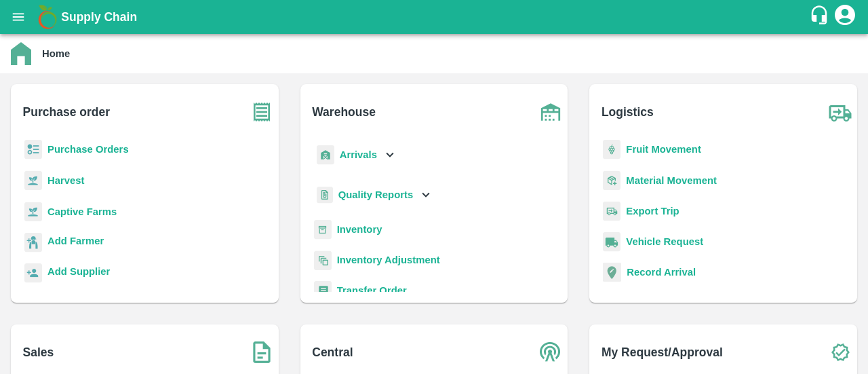  What do you see at coordinates (82, 211) in the screenshot?
I see `a: Captive Farms` at bounding box center [82, 211].